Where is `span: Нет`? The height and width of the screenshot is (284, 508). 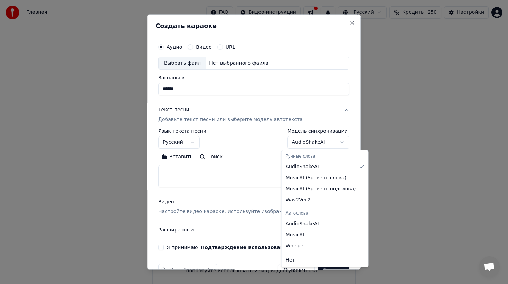
span: Нет is located at coordinates (290, 260).